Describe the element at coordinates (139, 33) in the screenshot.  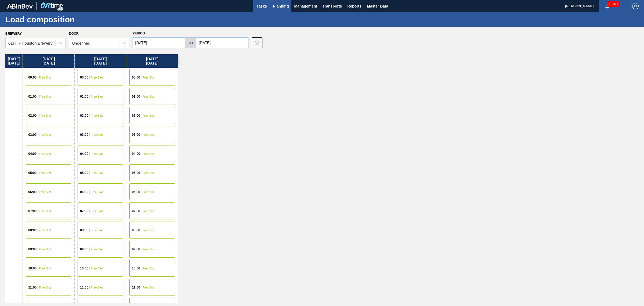
I see `span: Period` at that location.